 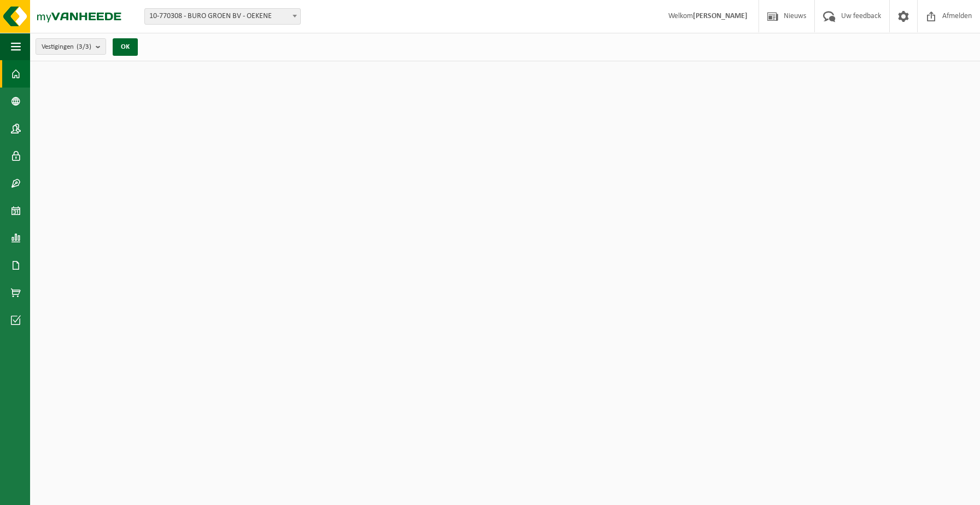 What do you see at coordinates (125, 47) in the screenshot?
I see `button: OK` at bounding box center [125, 47].